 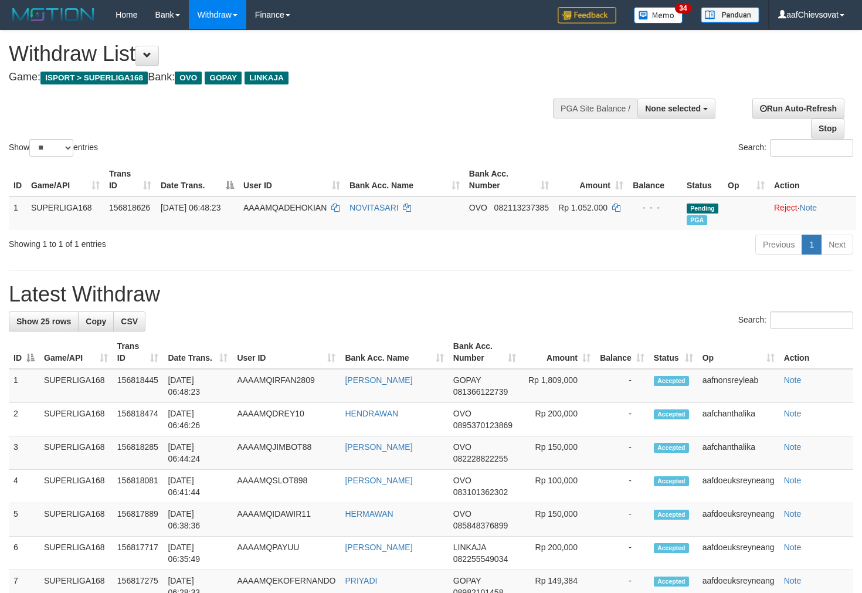 I want to click on div: Showing 1 to 1 of 1 entries, so click(x=179, y=242).